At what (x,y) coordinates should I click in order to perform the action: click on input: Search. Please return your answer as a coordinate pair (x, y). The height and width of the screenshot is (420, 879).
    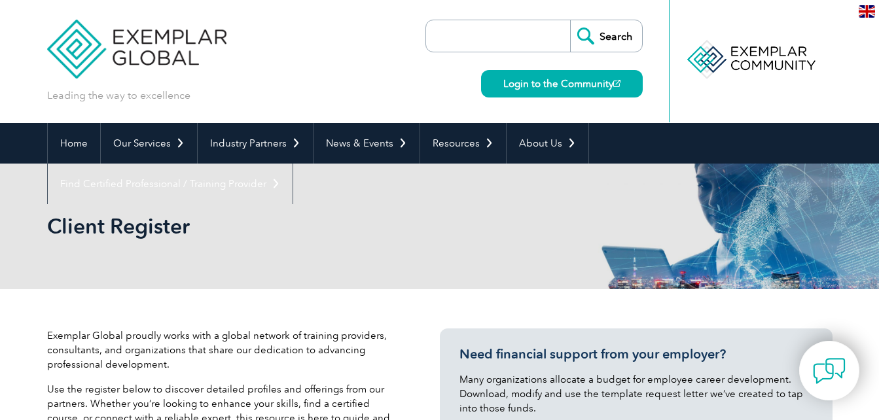
    Looking at the image, I should click on (606, 36).